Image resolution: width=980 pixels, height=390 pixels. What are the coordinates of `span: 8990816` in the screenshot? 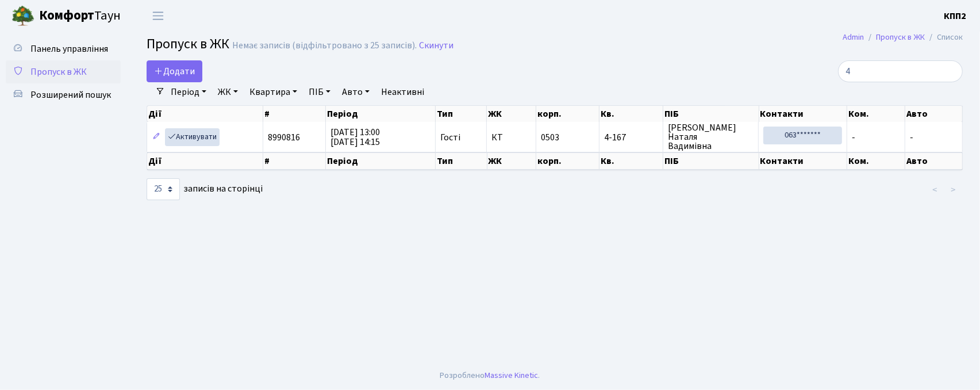 It's located at (284, 137).